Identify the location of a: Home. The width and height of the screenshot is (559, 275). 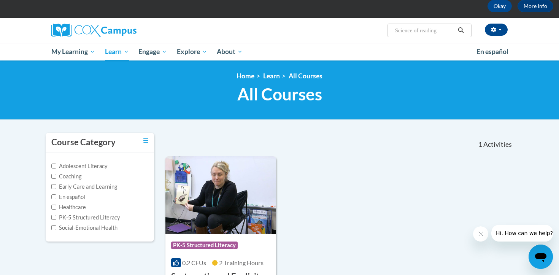
(245, 76).